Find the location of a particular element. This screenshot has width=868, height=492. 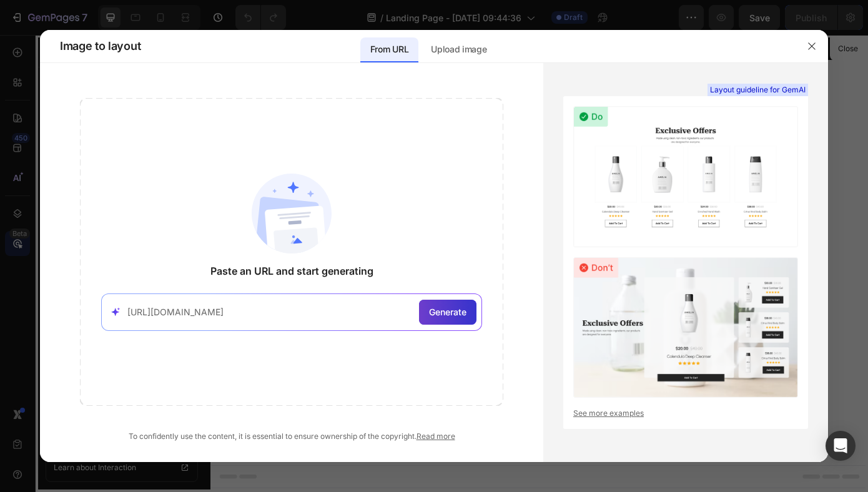

span: Layout guideline for GemAI is located at coordinates (758, 90).